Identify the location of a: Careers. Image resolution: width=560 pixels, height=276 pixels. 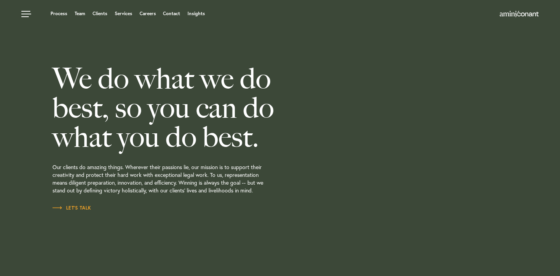
(148, 14).